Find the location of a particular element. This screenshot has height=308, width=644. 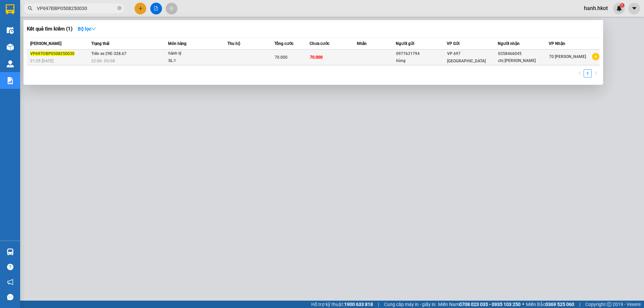

span: 22:00 - 05/08 is located at coordinates (103, 61).